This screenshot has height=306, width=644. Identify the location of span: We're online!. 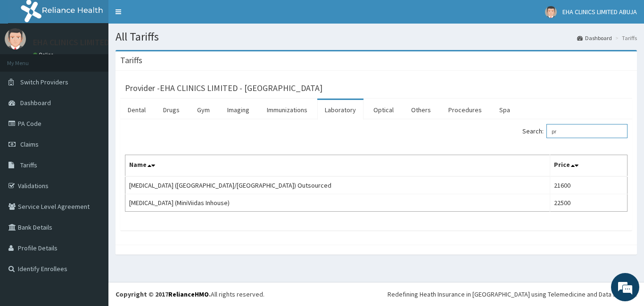
(92, 140).